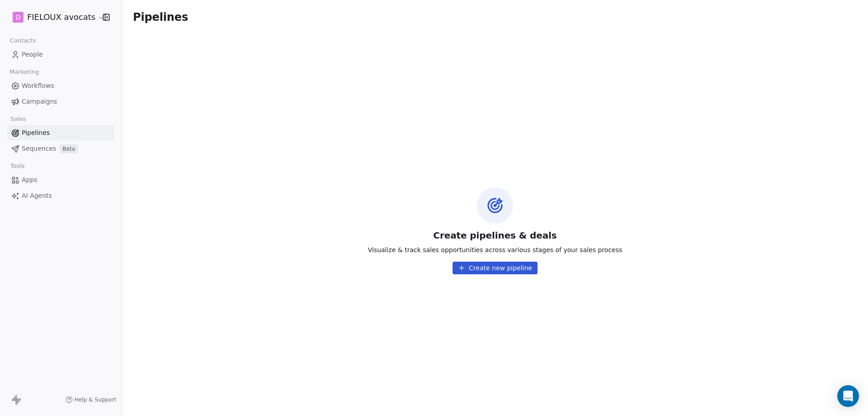 Image resolution: width=868 pixels, height=416 pixels. What do you see at coordinates (494, 235) in the screenshot?
I see `span: Create pipelines & deals` at bounding box center [494, 235].